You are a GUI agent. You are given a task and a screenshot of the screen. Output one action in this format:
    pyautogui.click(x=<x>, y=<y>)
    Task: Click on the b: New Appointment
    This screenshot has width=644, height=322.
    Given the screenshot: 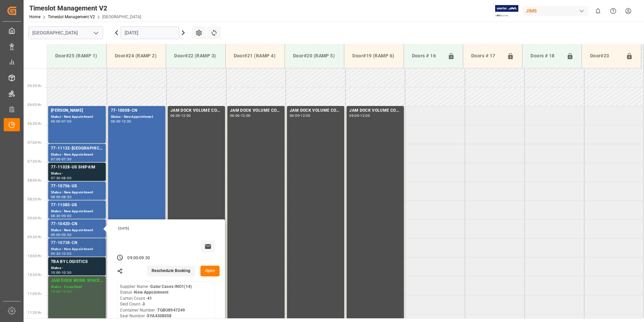 What is the action you would take?
    pyautogui.click(x=151, y=292)
    